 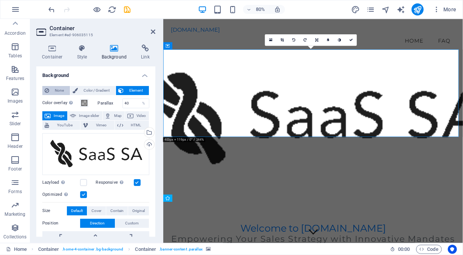 I want to click on i: On resize automatically adjust zoom level to fit chosen device., so click(x=277, y=9).